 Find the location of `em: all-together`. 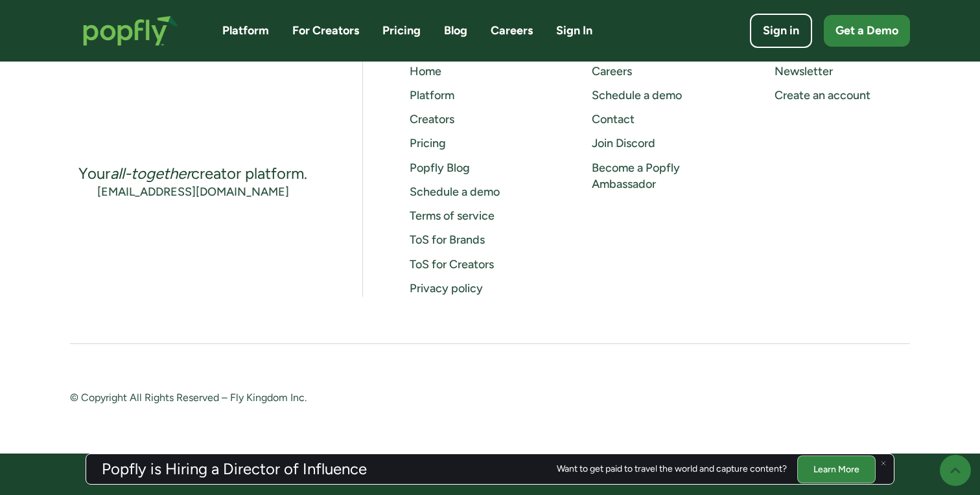

em: all-together is located at coordinates (151, 173).